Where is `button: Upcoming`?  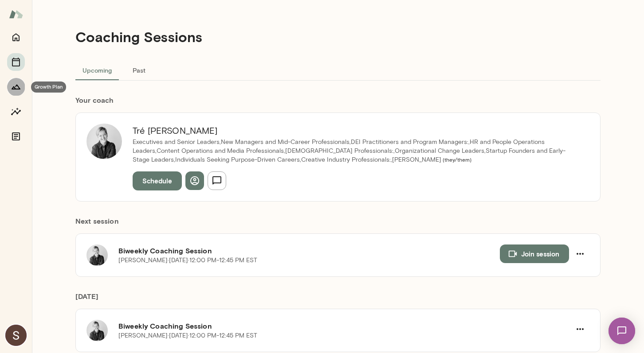
button: Upcoming is located at coordinates (97, 70).